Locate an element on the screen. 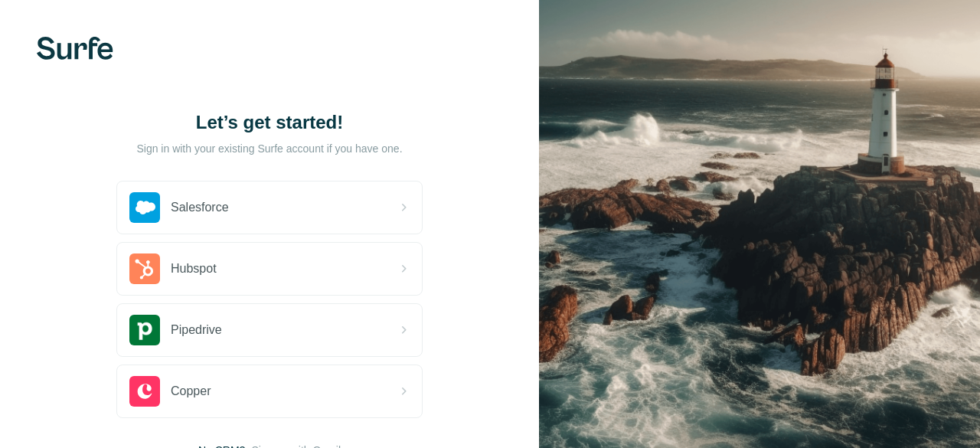 The height and width of the screenshot is (448, 980). span: Hubspot is located at coordinates (194, 269).